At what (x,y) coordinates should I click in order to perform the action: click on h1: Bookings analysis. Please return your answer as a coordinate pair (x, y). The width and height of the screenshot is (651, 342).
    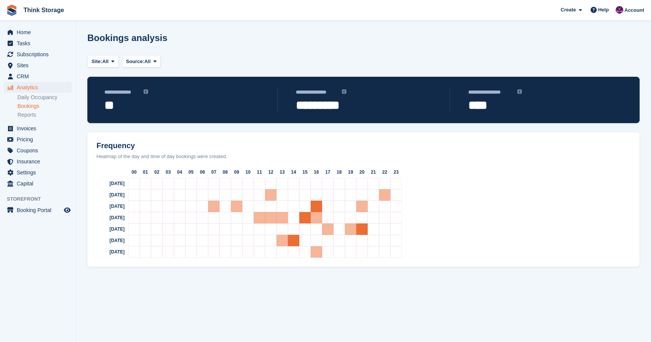
    Looking at the image, I should click on (127, 38).